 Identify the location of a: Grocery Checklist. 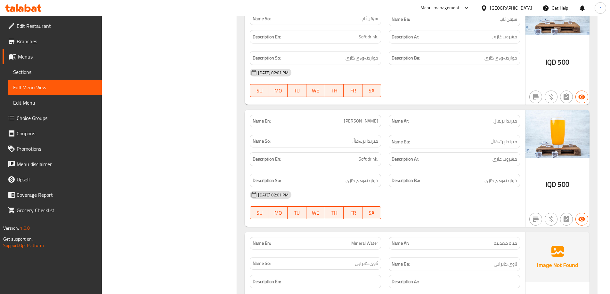
(52, 210).